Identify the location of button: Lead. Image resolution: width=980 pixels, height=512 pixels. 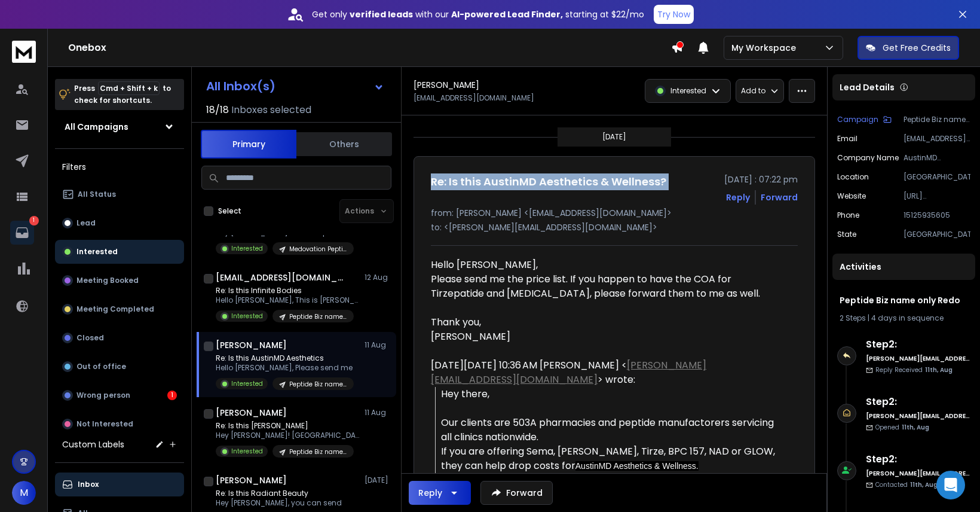
(120, 223).